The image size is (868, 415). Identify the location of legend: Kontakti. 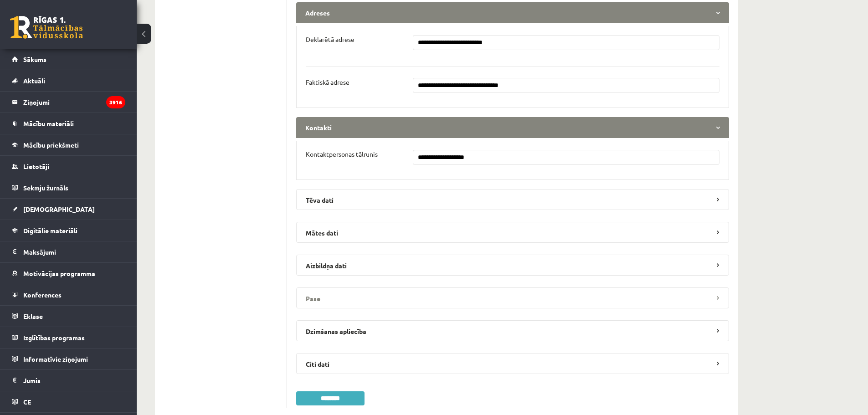
(513, 128).